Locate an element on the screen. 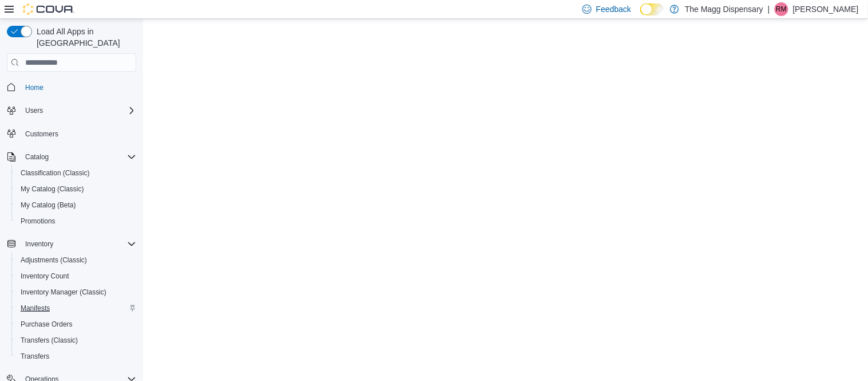 The image size is (868, 381). button: Promotions is located at coordinates (76, 221).